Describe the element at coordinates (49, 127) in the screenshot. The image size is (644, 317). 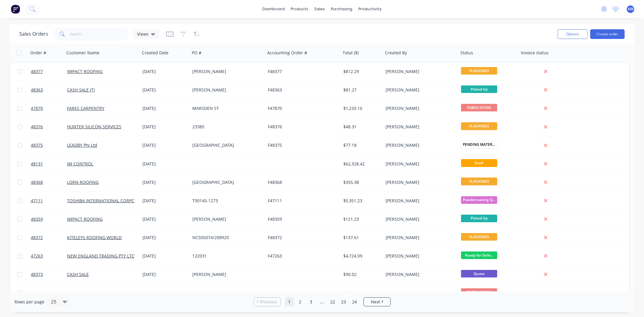
I see `a: 48376` at that location.